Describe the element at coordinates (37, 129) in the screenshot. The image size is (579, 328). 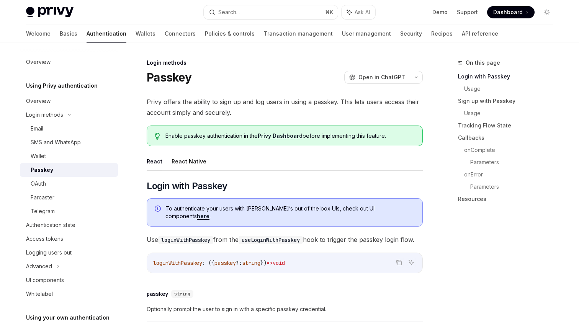
I see `div: Email` at that location.